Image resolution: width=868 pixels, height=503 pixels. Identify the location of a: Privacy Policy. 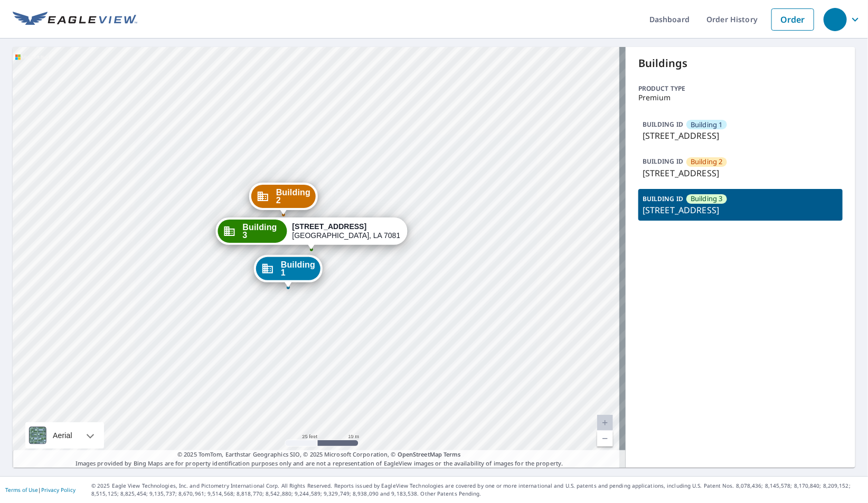
(58, 490).